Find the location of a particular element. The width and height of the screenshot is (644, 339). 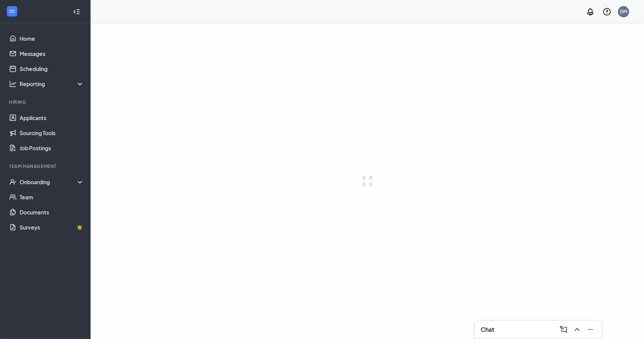

div: Onboarding is located at coordinates (52, 182).